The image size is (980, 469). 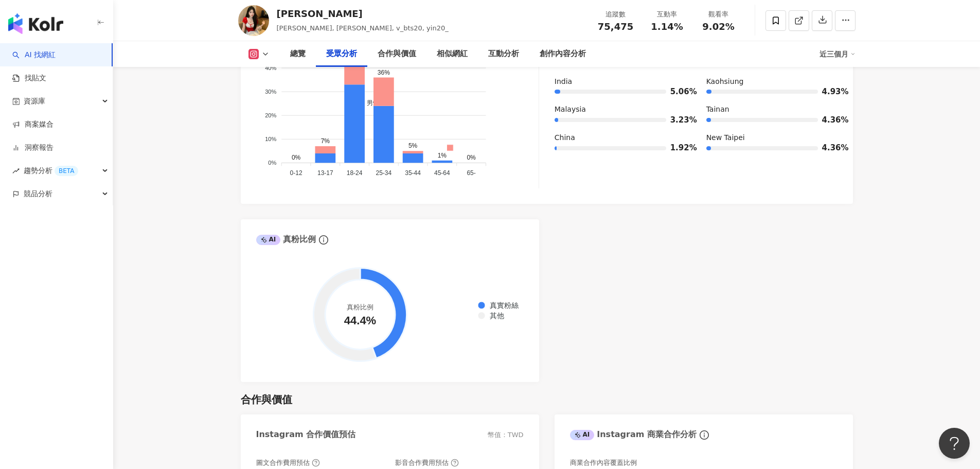 I want to click on span: 75,475, so click(x=615, y=26).